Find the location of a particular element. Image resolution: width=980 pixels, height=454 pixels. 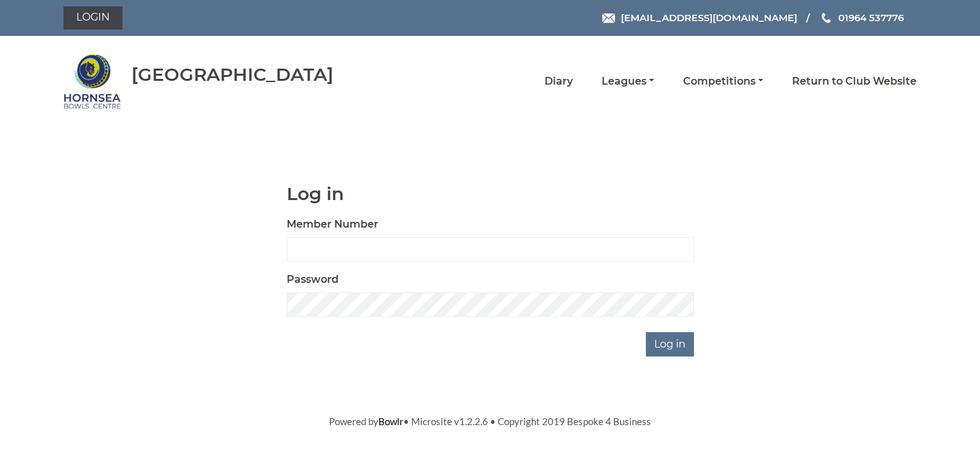

a: Login is located at coordinates (93, 18).